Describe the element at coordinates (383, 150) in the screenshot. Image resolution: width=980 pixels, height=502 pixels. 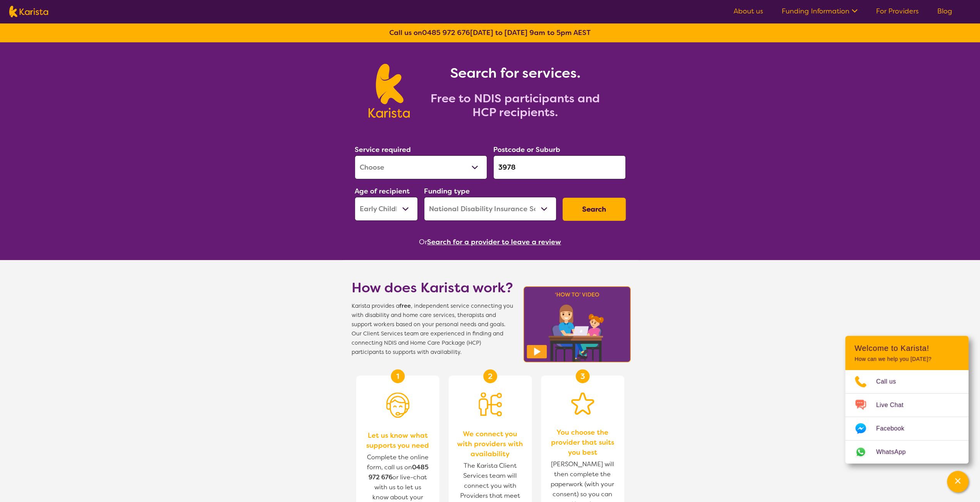
I see `label: Service required` at that location.